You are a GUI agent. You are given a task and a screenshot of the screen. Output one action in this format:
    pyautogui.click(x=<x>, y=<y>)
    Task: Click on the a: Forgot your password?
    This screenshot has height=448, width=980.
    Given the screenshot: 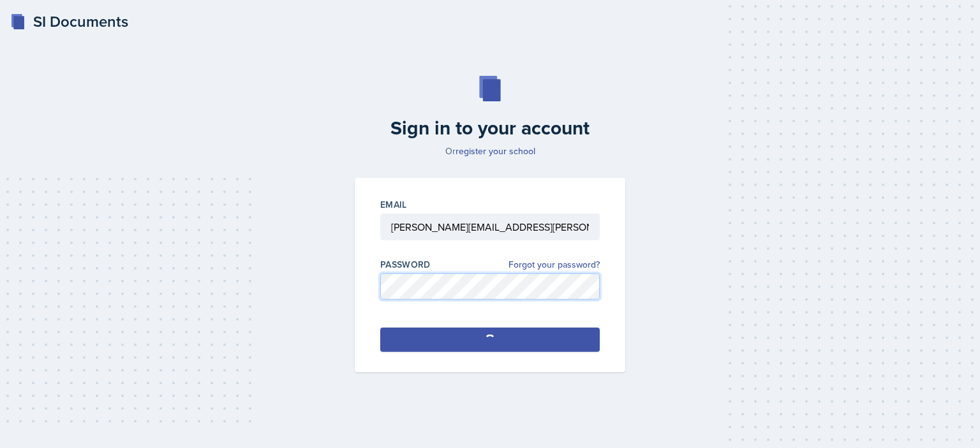 What is the action you would take?
    pyautogui.click(x=554, y=265)
    